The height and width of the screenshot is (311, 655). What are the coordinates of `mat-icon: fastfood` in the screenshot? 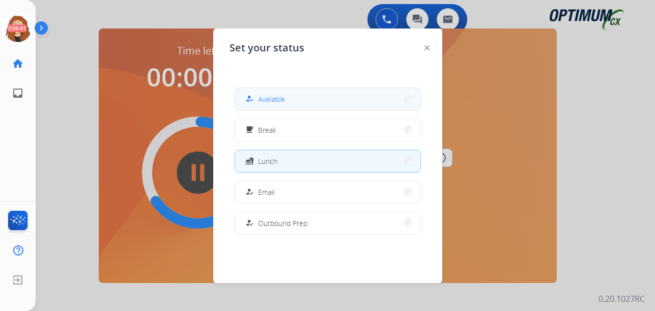 It's located at (249, 161).